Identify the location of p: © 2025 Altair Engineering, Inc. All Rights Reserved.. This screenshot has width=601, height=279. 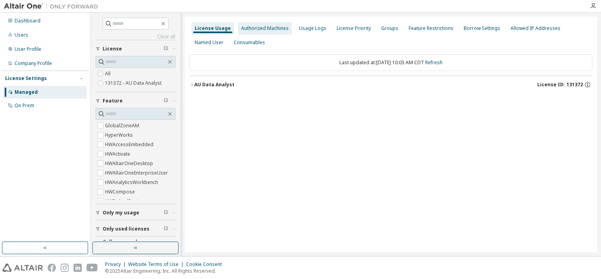
(166, 270).